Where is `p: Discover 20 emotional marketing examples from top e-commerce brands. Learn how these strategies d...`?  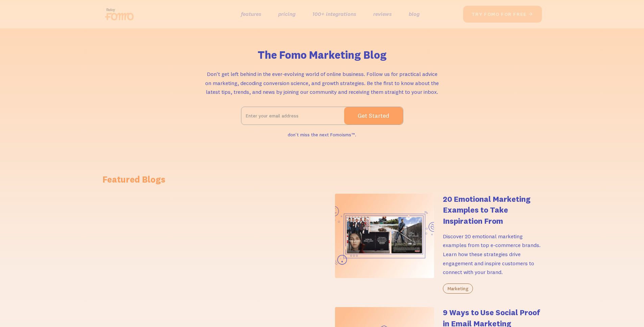
p: Discover 20 emotional marketing examples from top e-commerce brands. Learn how these strategies d... is located at coordinates (492, 254).